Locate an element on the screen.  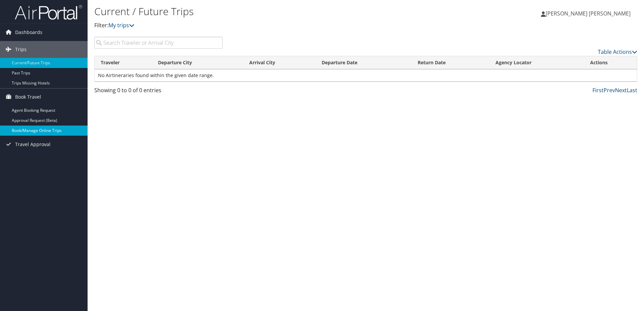
p: Filter: is located at coordinates (275, 26).